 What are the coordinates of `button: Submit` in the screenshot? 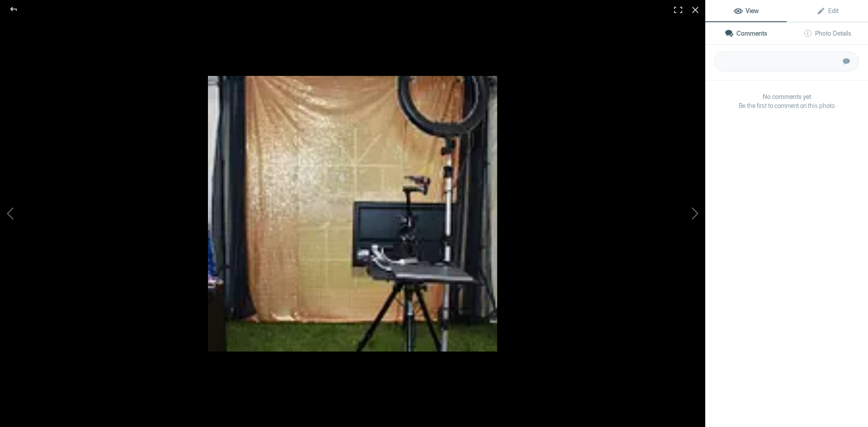 It's located at (846, 61).